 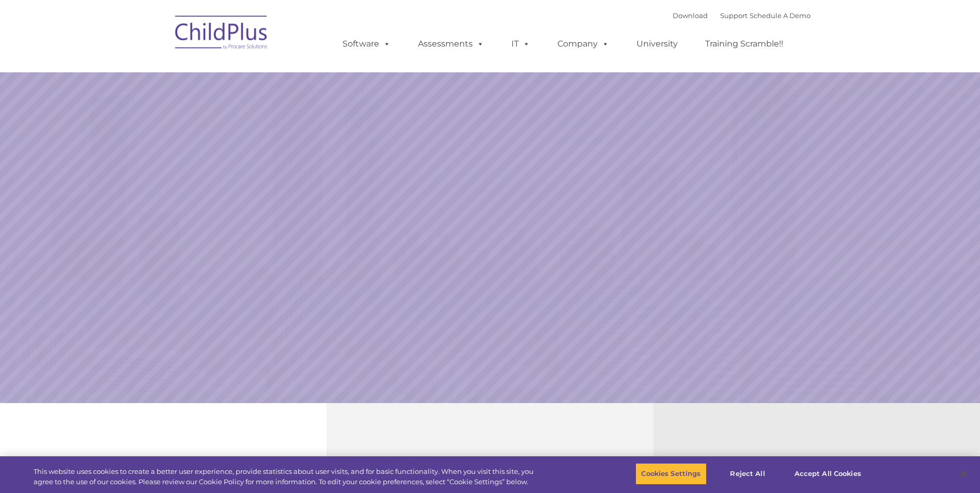 What do you see at coordinates (222, 34) in the screenshot?
I see `img: ChildPlus by Procare Solutions` at bounding box center [222, 34].